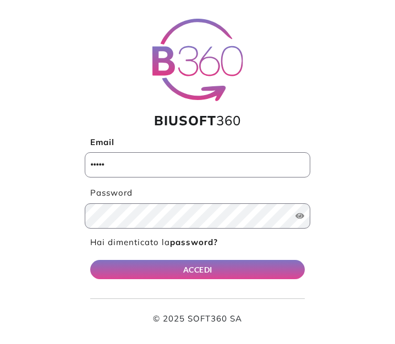 This screenshot has height=344, width=395. I want to click on a: Hai dimenticato lapassword?, so click(154, 242).